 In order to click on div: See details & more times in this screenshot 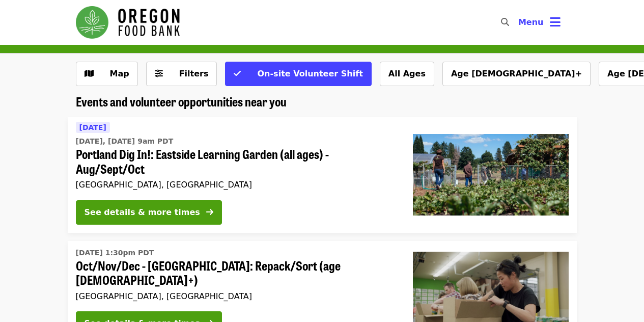, I will do `click(142, 213)`.